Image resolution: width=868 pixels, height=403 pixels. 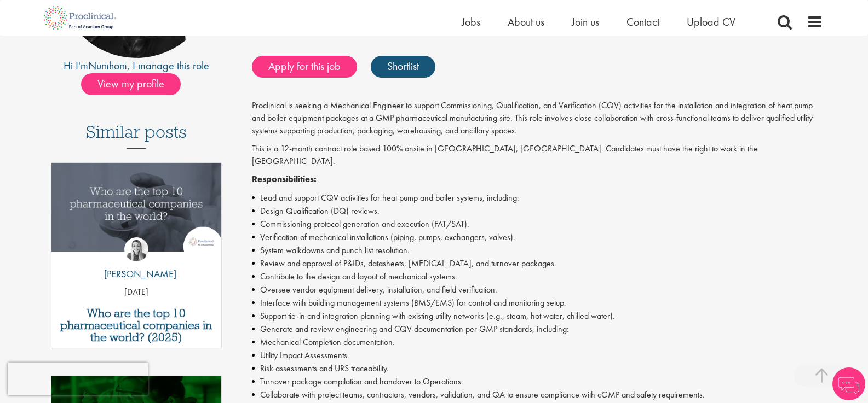 I want to click on li: Interface with building management systems (BMS/EMS) for control and monitoring setup., so click(x=537, y=303).